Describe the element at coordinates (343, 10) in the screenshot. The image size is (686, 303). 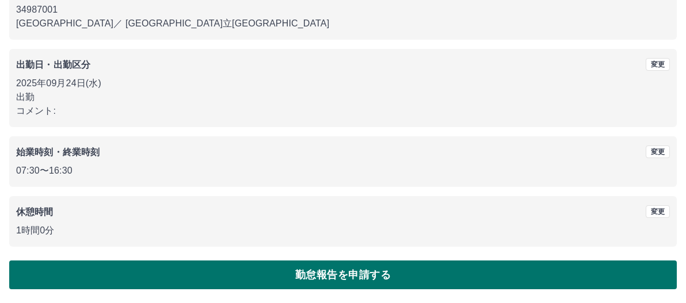
I see `p: 34987001` at that location.